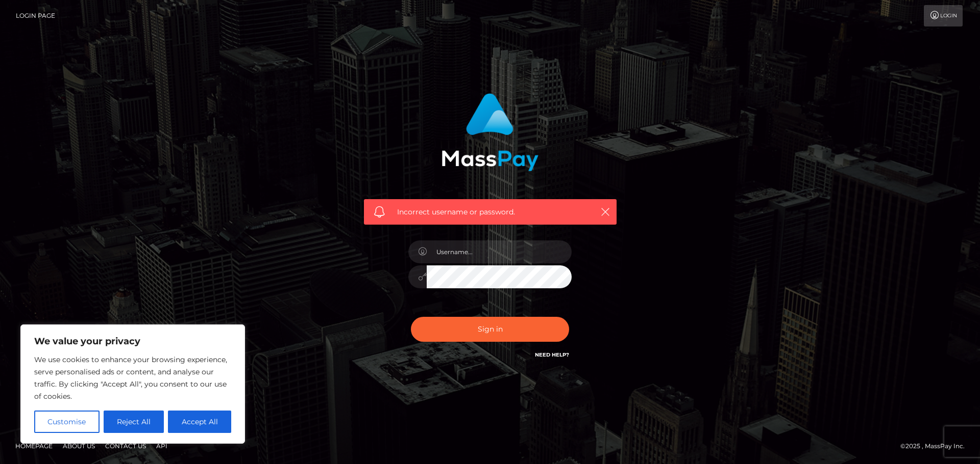  Describe the element at coordinates (499, 252) in the screenshot. I see `input: Username...` at that location.